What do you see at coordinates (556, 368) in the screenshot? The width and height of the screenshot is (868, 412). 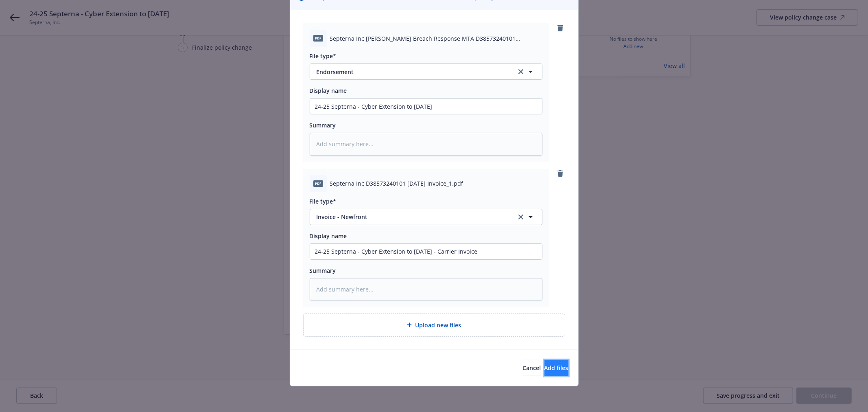 I see `button: Add files` at bounding box center [556, 368].